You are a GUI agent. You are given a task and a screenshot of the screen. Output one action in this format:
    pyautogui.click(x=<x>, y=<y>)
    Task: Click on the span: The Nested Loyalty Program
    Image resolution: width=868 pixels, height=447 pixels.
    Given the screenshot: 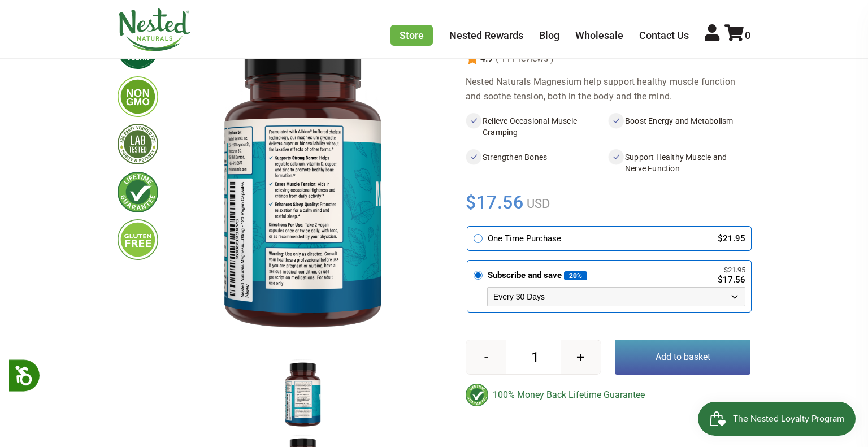 What is the action you would take?
    pyautogui.click(x=91, y=17)
    